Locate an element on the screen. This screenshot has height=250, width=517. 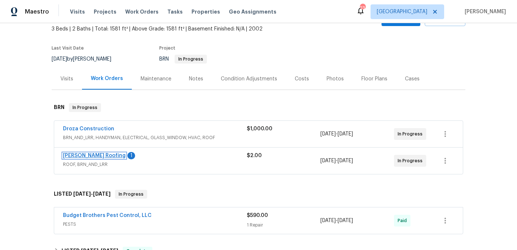
h6: LISTED is located at coordinates (82, 194).